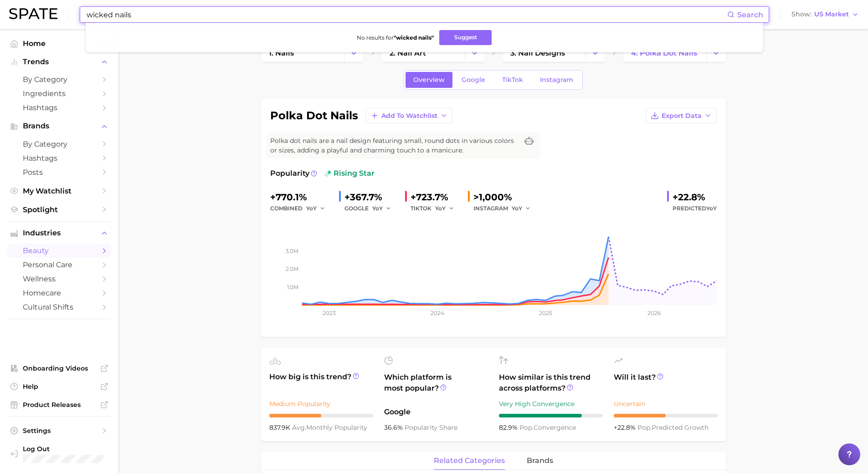  I want to click on strong: " wicked nails ", so click(414, 37).